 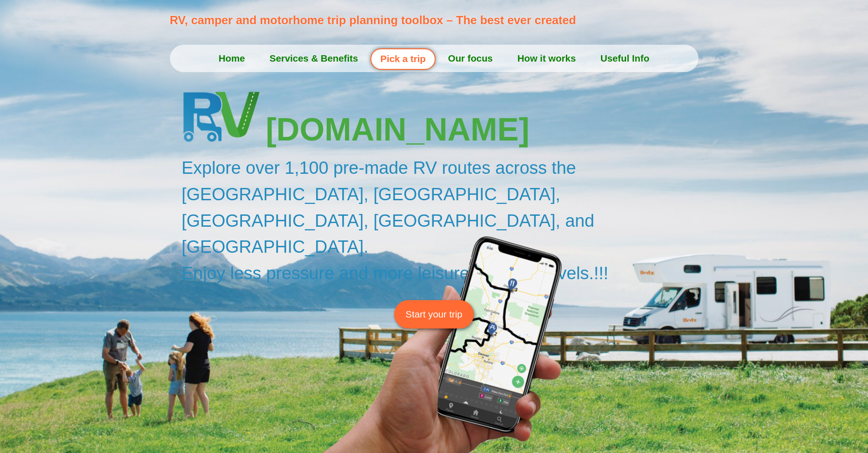 What do you see at coordinates (403, 59) in the screenshot?
I see `a: Pick a trip` at bounding box center [403, 59].